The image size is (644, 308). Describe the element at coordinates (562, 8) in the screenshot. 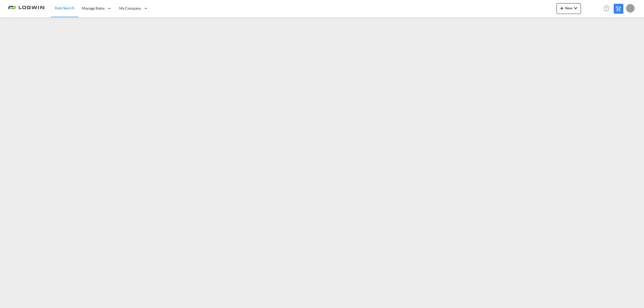

I see `md-icon: icon-plus 400-fg` at that location.